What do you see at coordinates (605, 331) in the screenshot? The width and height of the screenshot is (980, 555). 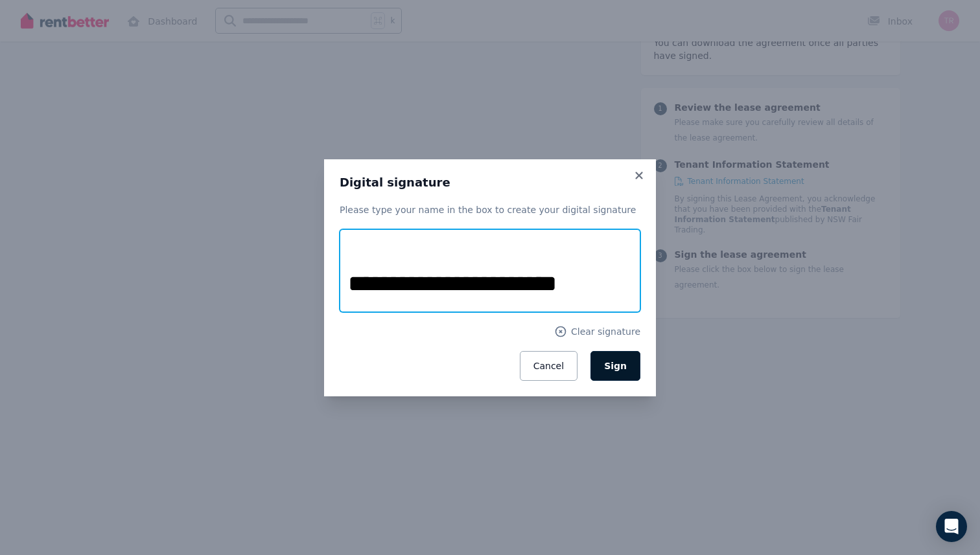 I see `span: Clear signature` at bounding box center [605, 331].